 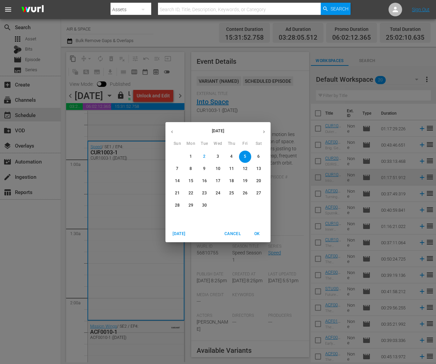 I want to click on span: Mon, so click(x=191, y=144).